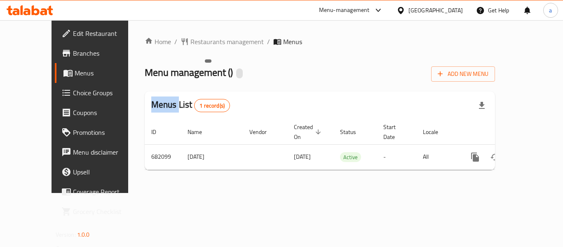  Describe the element at coordinates (100, 132) in the screenshot. I see `a: Promotions` at that location.